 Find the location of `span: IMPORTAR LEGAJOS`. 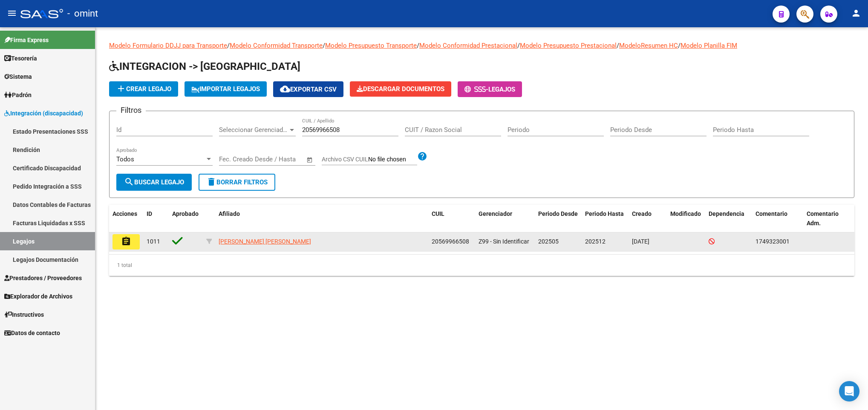

span: IMPORTAR LEGAJOS is located at coordinates (225, 89).